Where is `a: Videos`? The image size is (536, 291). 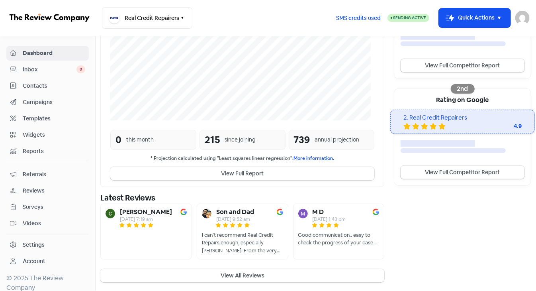
a: Videos is located at coordinates (47, 223).